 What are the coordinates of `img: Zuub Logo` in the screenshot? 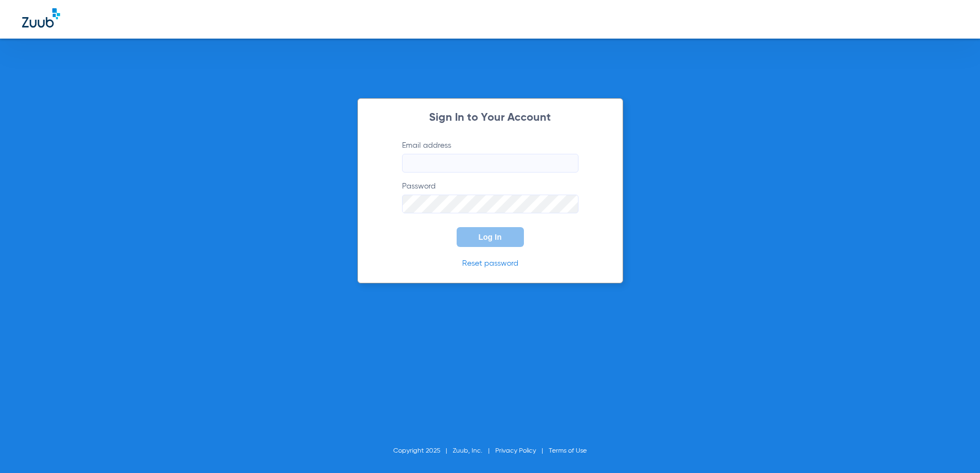 It's located at (40, 18).